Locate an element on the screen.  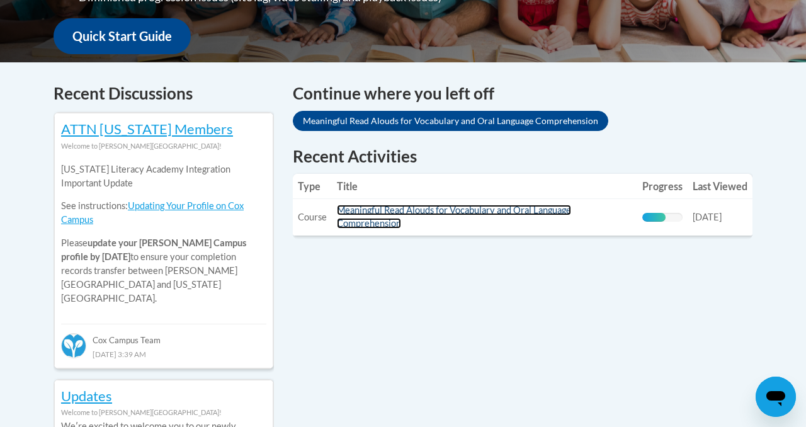
img: Cox Campus Team is located at coordinates (74, 346).